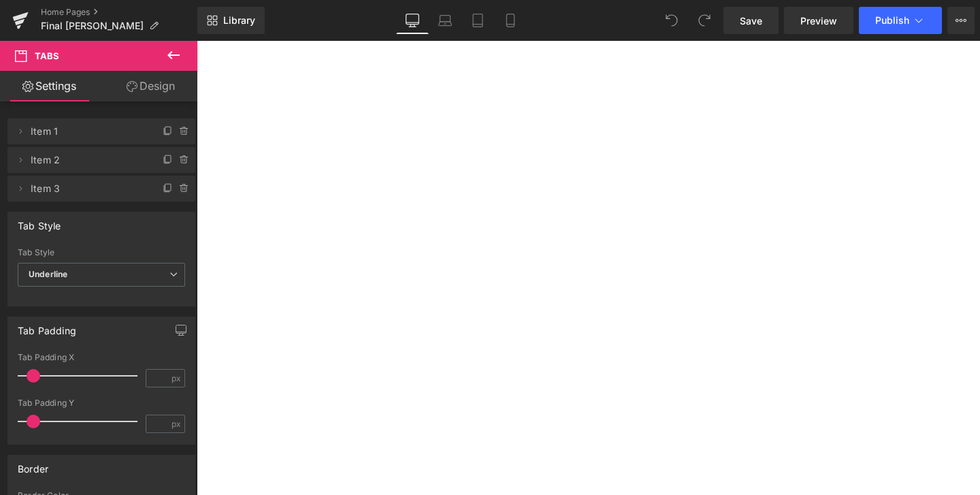 The width and height of the screenshot is (980, 495). Describe the element at coordinates (101, 403) in the screenshot. I see `div: Tab Padding Y` at that location.